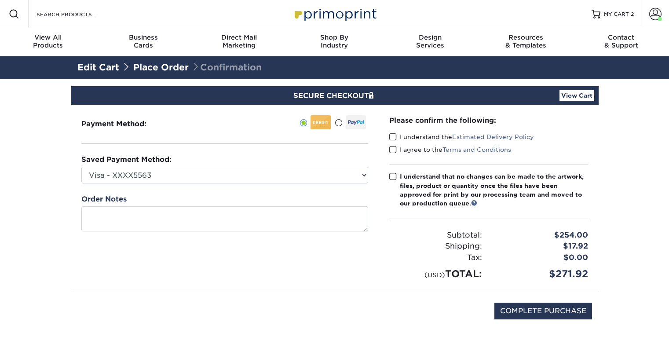  Describe the element at coordinates (334, 41) in the screenshot. I see `div: Industry` at that location.